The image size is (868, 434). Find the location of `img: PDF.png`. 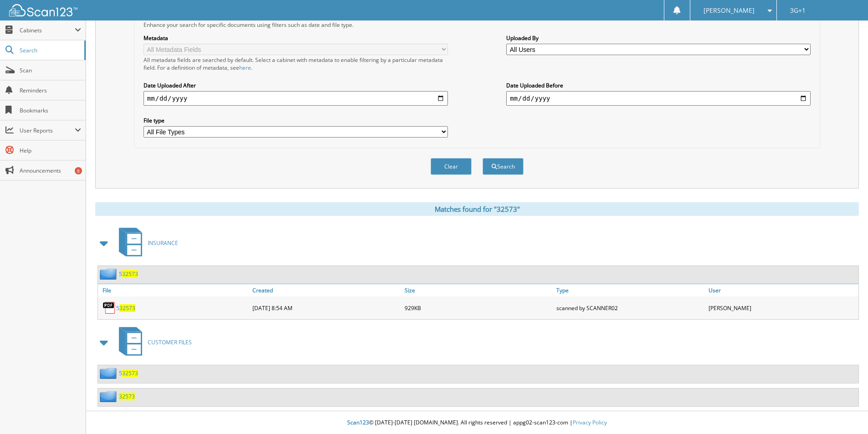

img: PDF.png is located at coordinates (109, 308).